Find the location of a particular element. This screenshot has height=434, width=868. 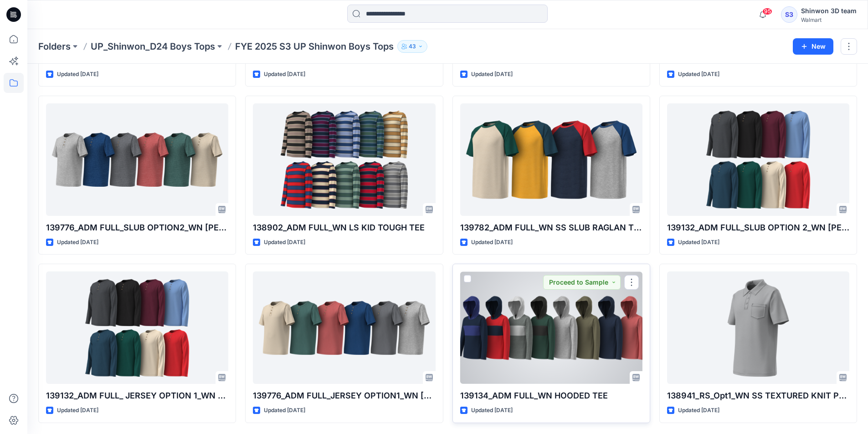

a: 138902_ADM FULL_WN LS KID TOUGH TEE is located at coordinates (344, 159).